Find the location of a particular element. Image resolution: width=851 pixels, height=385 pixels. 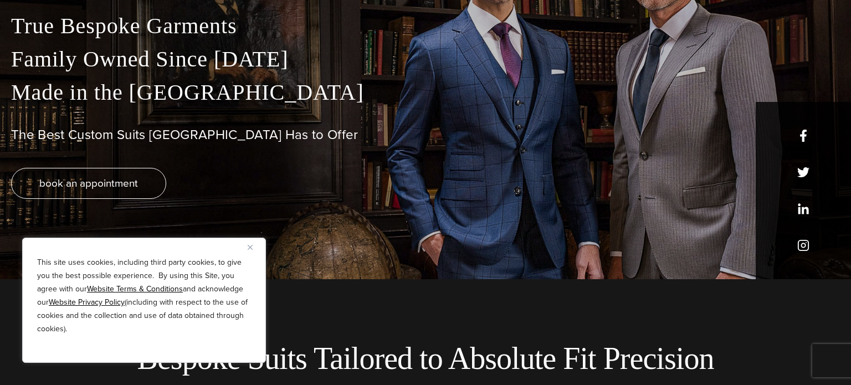

u: Website Terms & Conditions is located at coordinates (135, 289).